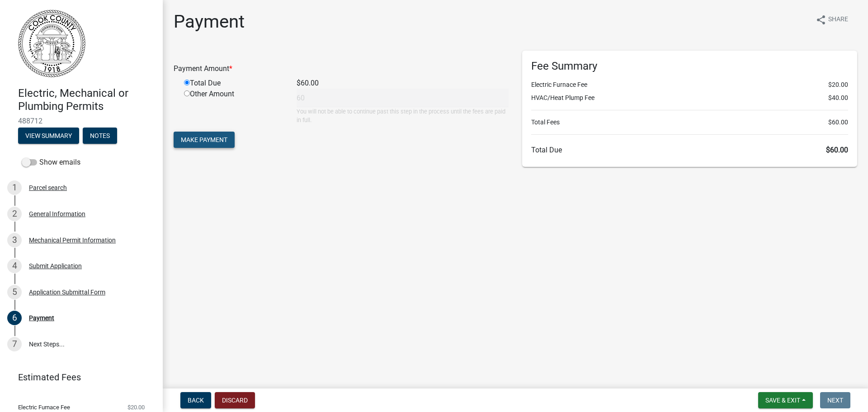 Image resolution: width=868 pixels, height=412 pixels. Describe the element at coordinates (87, 100) in the screenshot. I see `h4: Electric, Mechanical or Plumbing Permits` at that location.